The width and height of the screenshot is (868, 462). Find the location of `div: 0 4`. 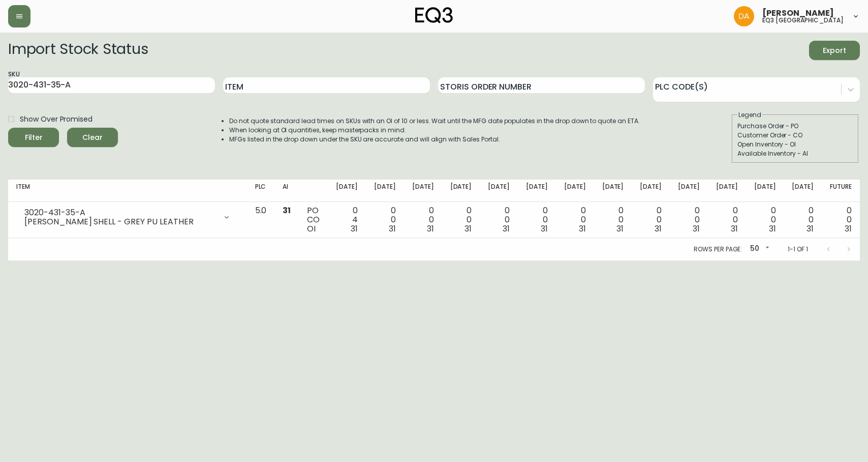

div: 0 4 is located at coordinates (347, 220).